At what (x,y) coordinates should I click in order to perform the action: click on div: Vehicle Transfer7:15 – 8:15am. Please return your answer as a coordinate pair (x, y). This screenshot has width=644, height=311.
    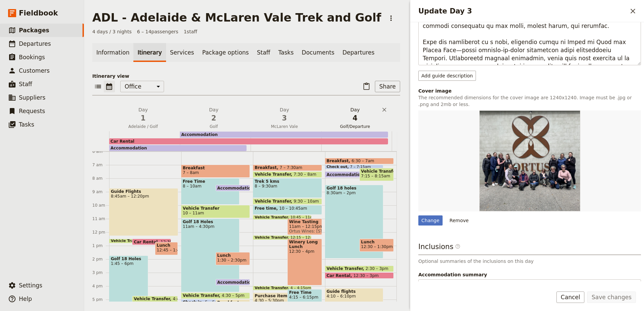
    Looking at the image, I should click on (377, 175).